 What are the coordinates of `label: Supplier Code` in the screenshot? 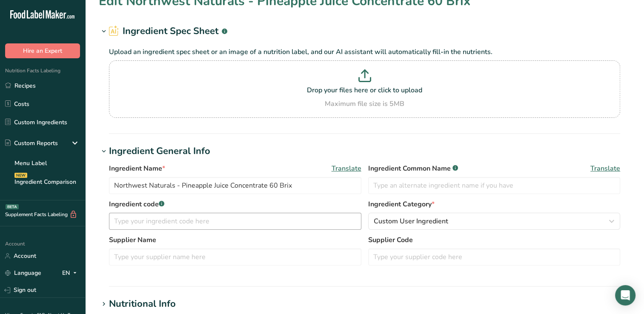 It's located at (494, 240).